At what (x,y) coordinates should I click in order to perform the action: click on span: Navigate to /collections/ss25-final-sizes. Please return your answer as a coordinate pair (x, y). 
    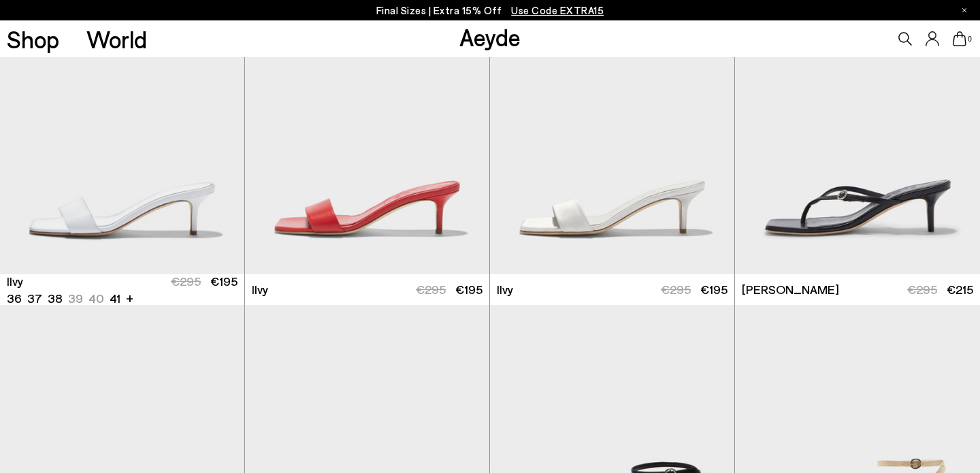
    Looking at the image, I should click on (557, 10).